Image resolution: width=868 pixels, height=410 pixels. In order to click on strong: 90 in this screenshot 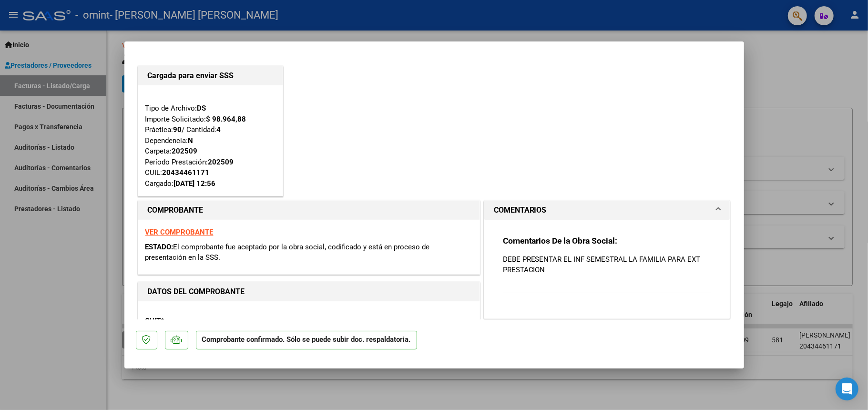, I will do `click(178, 130)`.